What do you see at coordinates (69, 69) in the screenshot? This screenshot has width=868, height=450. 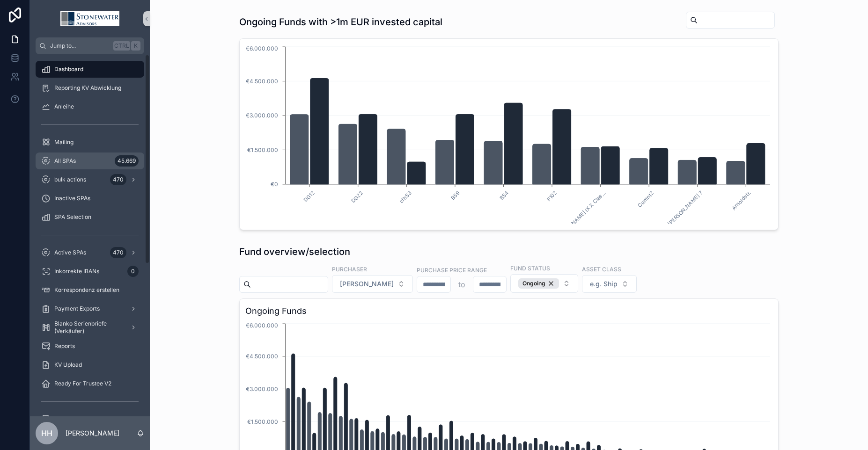 I see `span: Dashboard` at bounding box center [69, 69].